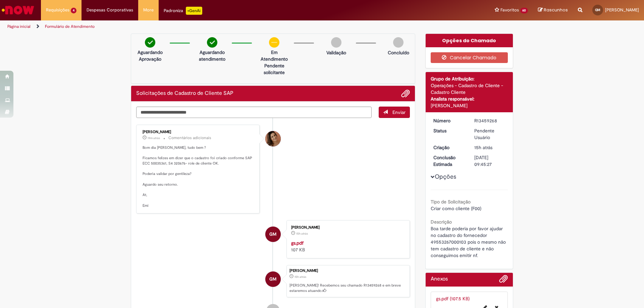 The image size is (644, 308). Describe the element at coordinates (215, 27) in the screenshot. I see `ul: Trilhas de página` at that location.